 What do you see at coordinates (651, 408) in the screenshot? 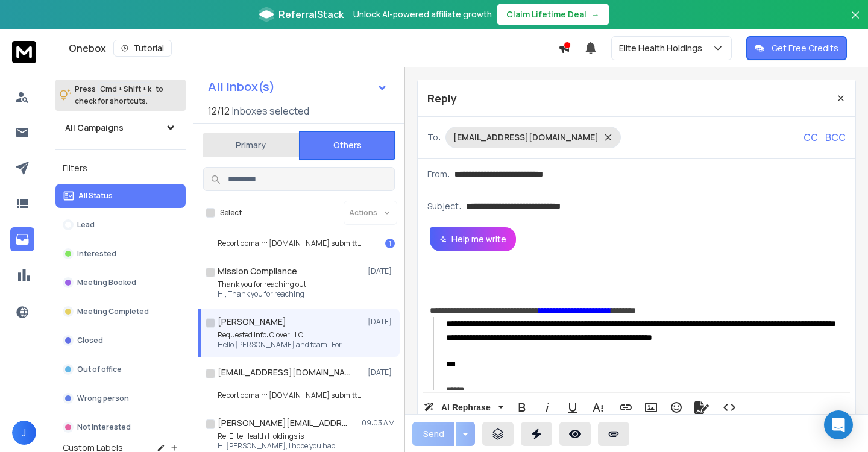
I see `button: Insert Image (⌘P)` at bounding box center [651, 408].